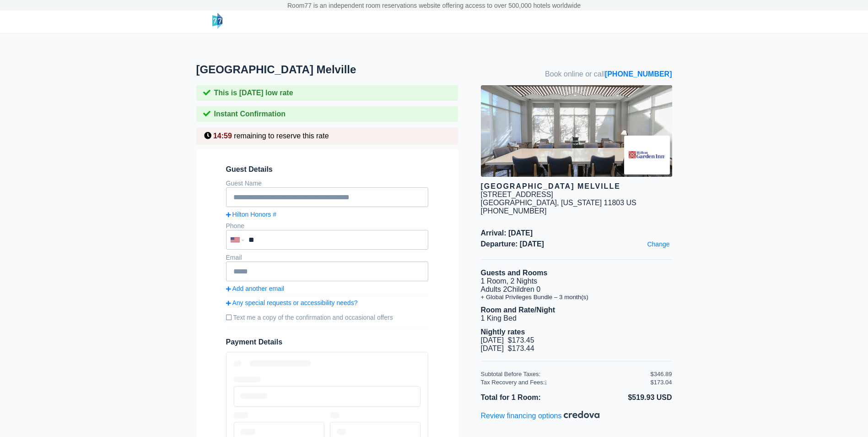  I want to click on span: 11803, so click(614, 202).